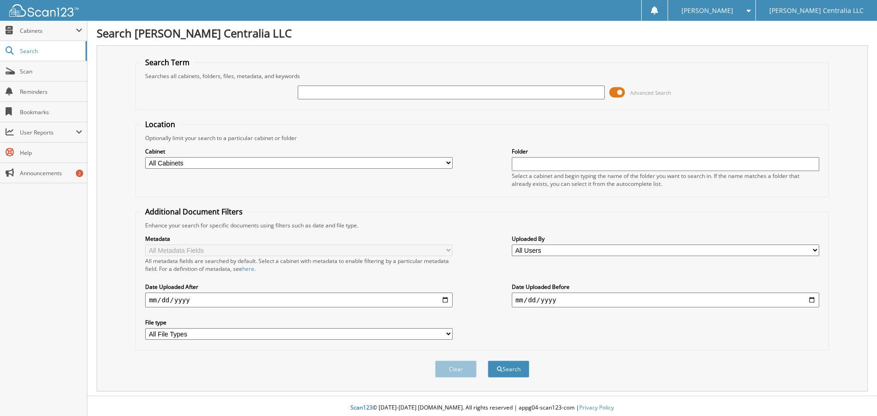 The height and width of the screenshot is (416, 877). What do you see at coordinates (596, 407) in the screenshot?
I see `a: Privacy Policy` at bounding box center [596, 407].